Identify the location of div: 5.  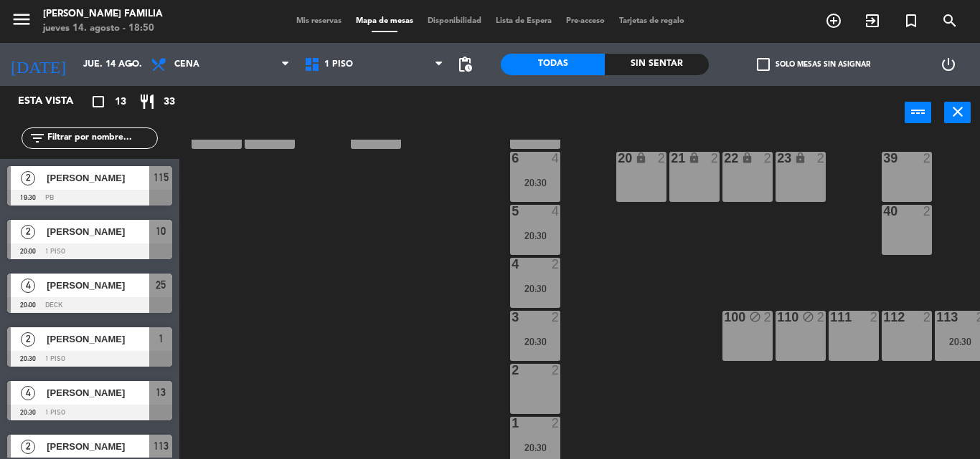
(512, 211).